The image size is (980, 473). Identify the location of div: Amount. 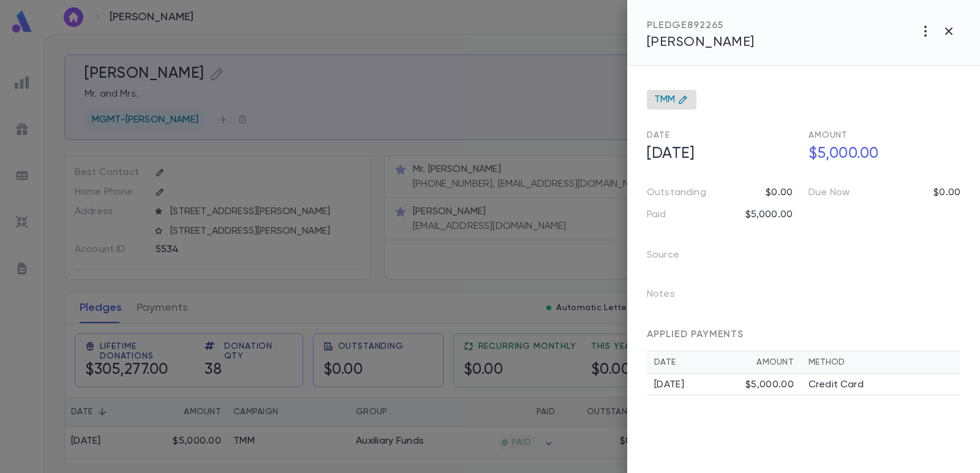
(775, 363).